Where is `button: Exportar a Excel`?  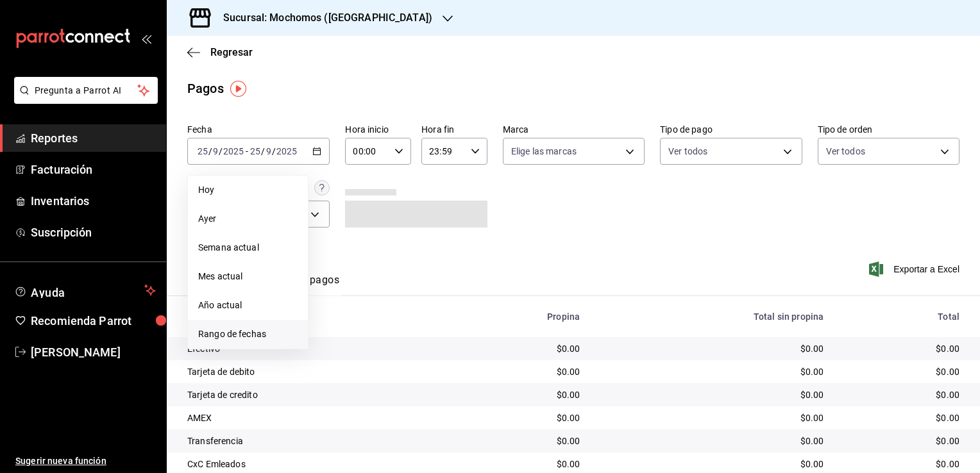 button: Exportar a Excel is located at coordinates (916, 269).